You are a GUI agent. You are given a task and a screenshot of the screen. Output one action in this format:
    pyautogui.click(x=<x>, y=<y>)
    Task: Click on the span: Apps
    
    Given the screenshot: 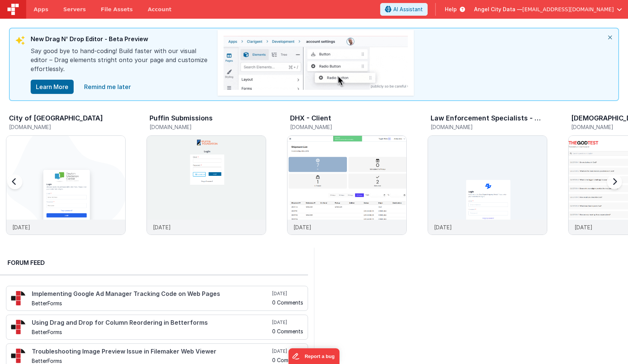 What is the action you would take?
    pyautogui.click(x=41, y=9)
    